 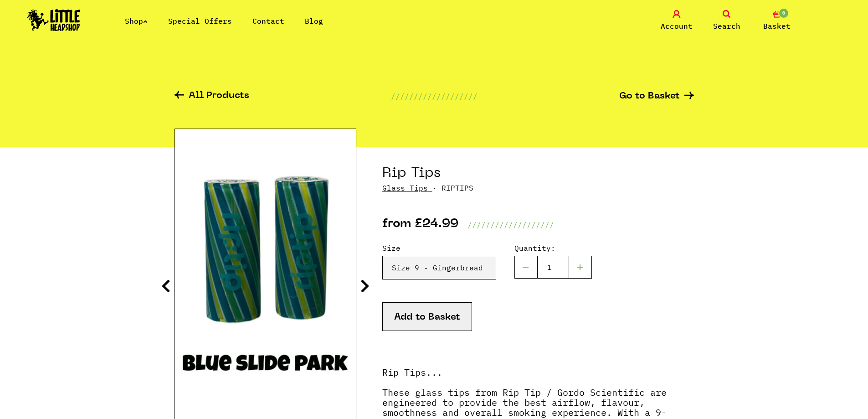 I want to click on input: 1, so click(x=553, y=267).